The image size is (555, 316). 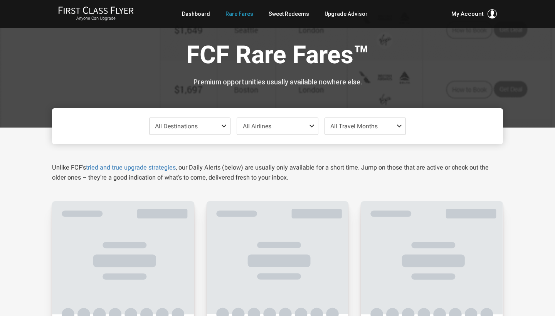 What do you see at coordinates (278, 173) in the screenshot?
I see `p: Unlike FCF’s , our Daily Alerts (below) are usually only available for a short time. Jump on thos...` at bounding box center [278, 173].